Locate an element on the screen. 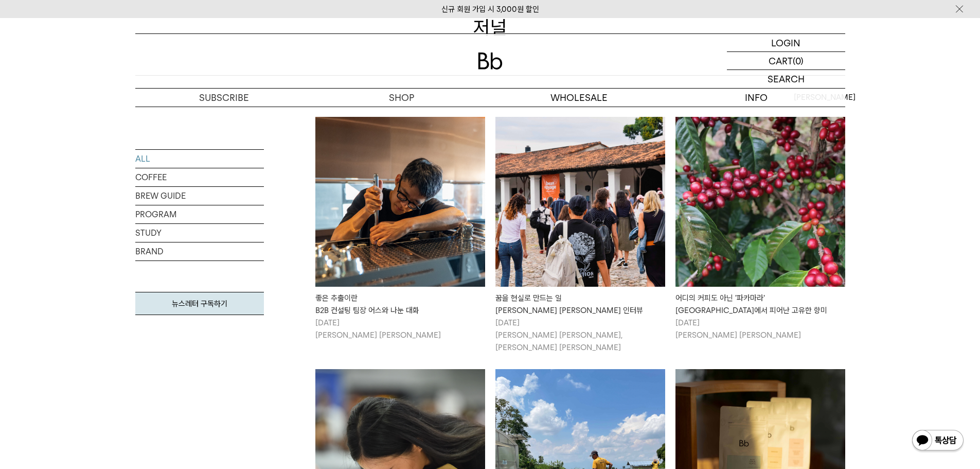 The image size is (980, 469). img: 어디의 커피도 아닌 '파카마라'엘살바도르에서 피어난 고유한 향미 is located at coordinates (761, 202).